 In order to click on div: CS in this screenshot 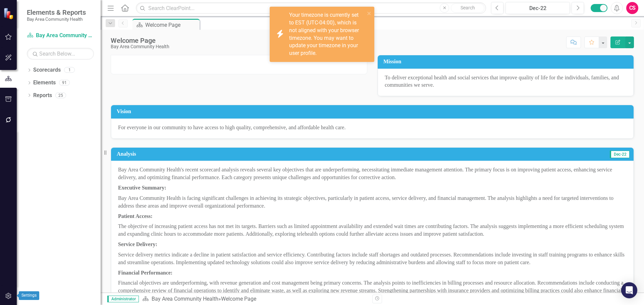, I will do `click(632, 8)`.